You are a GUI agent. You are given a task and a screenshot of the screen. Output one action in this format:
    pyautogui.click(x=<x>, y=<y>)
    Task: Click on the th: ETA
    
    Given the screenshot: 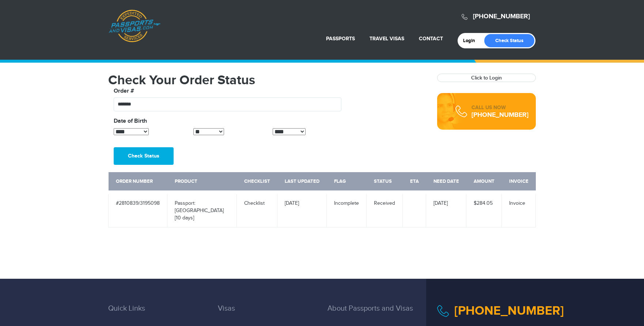 What is the action you would take?
    pyautogui.click(x=414, y=182)
    